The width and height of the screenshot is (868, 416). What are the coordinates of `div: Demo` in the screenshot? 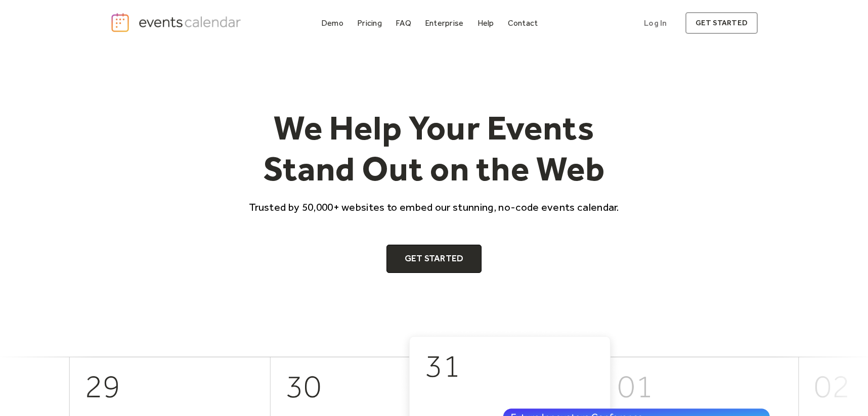 It's located at (332, 23).